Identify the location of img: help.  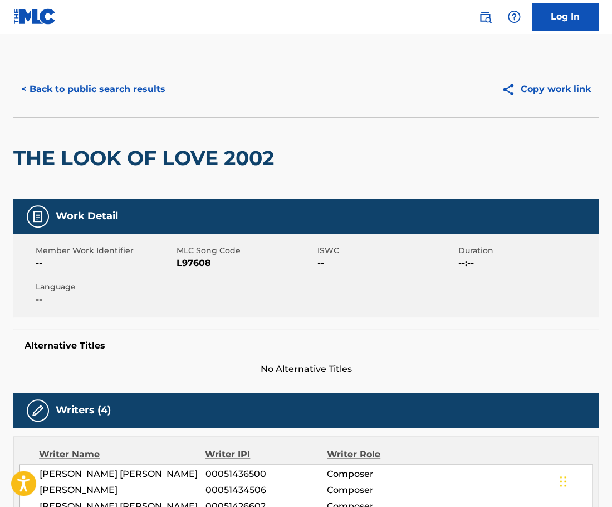
(514, 17).